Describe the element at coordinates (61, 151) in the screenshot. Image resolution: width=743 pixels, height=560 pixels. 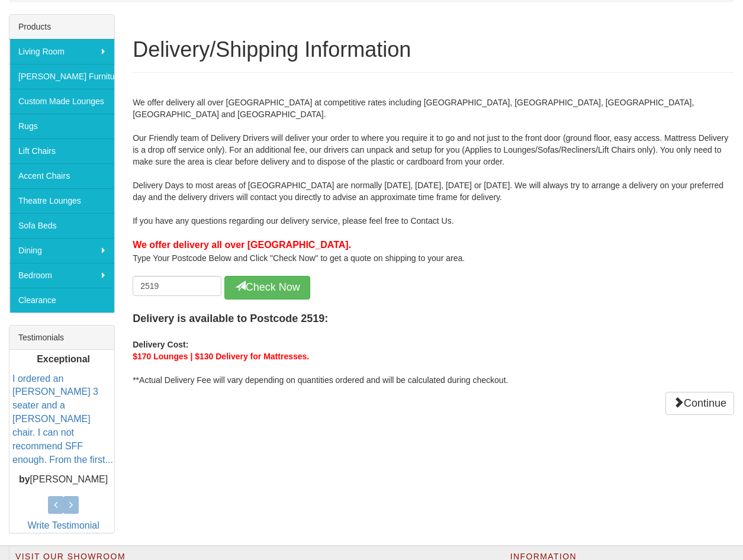
I see `a: Lift Chairs` at that location.